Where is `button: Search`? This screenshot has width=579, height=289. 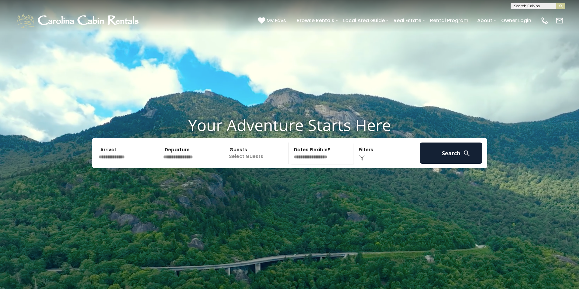
button: Search is located at coordinates (451, 153).